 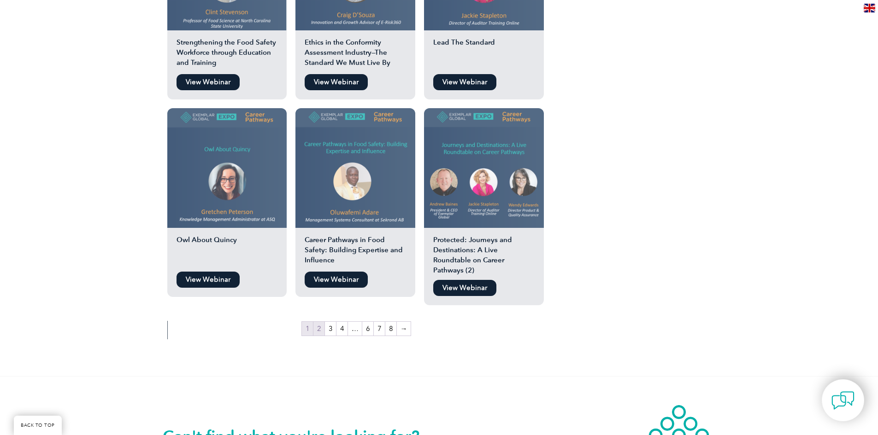 I want to click on img: Oluwafemi, so click(x=355, y=168).